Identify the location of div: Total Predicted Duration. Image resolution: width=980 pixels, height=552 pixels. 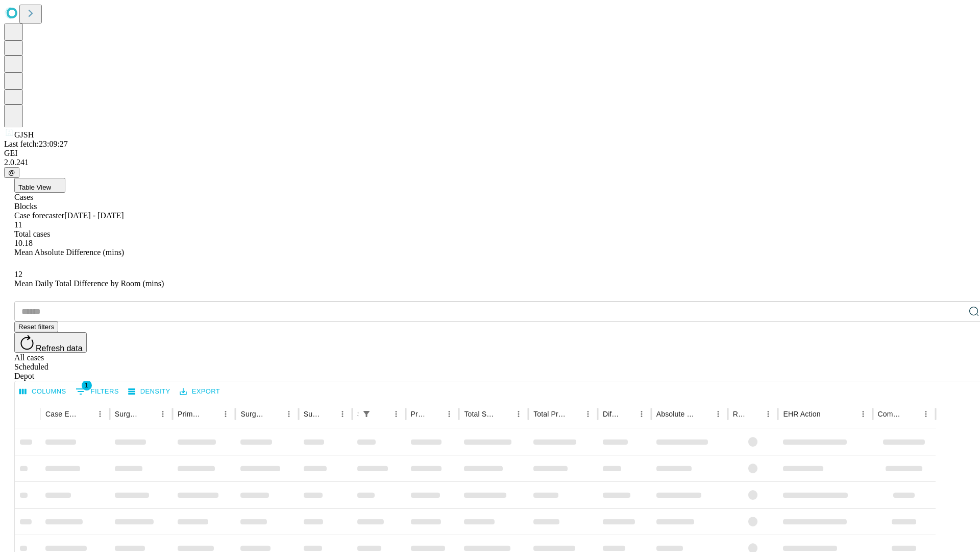
(550, 414).